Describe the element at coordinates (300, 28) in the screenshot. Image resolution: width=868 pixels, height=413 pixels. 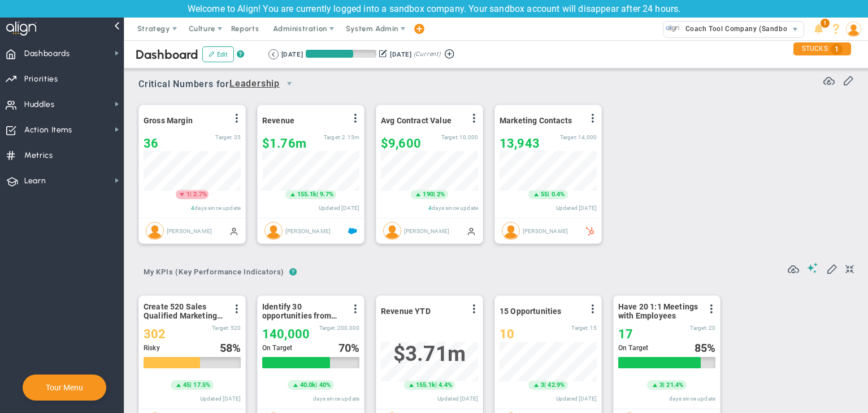
I see `span: Administration` at that location.